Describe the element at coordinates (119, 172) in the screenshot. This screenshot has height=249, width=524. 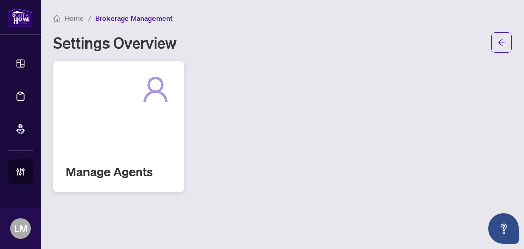
I see `h2: Manage Agents` at that location.